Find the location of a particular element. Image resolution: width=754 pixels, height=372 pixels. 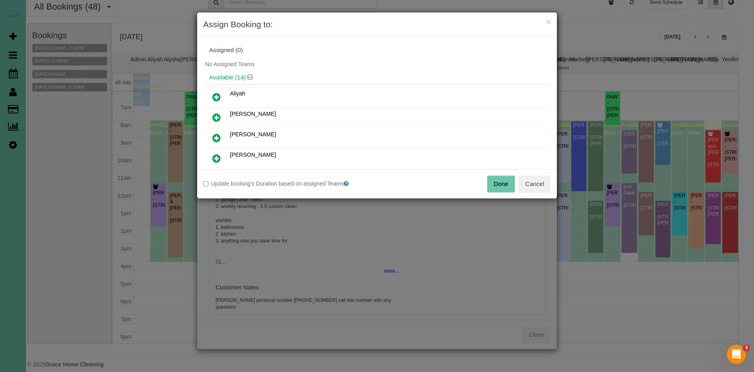

h4: Available (14) is located at coordinates (377, 77).